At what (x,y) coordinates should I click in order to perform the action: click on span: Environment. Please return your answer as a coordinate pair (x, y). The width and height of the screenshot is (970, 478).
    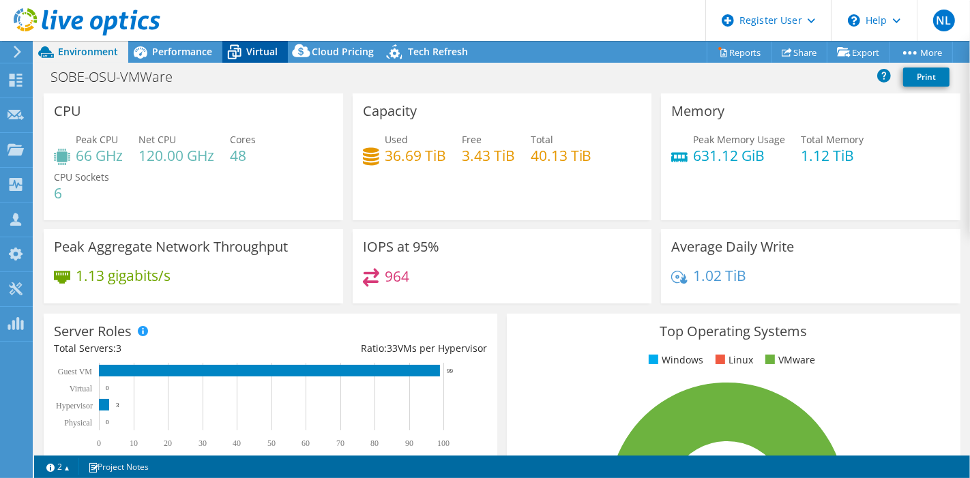
    Looking at the image, I should click on (88, 51).